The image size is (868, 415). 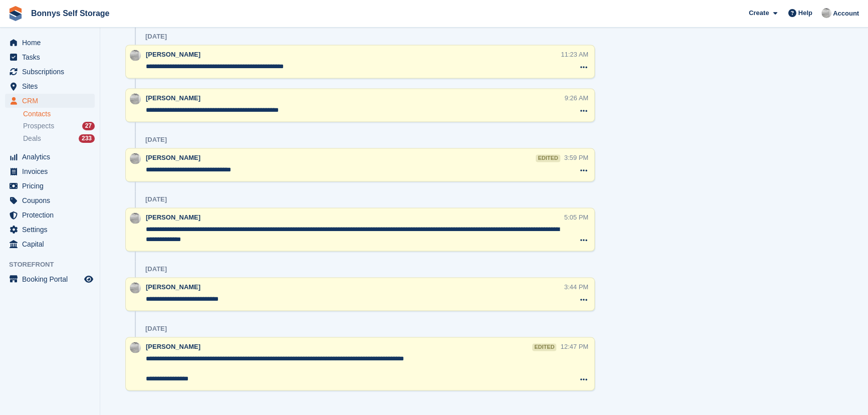 I want to click on div: 5:05 PM, so click(x=576, y=217).